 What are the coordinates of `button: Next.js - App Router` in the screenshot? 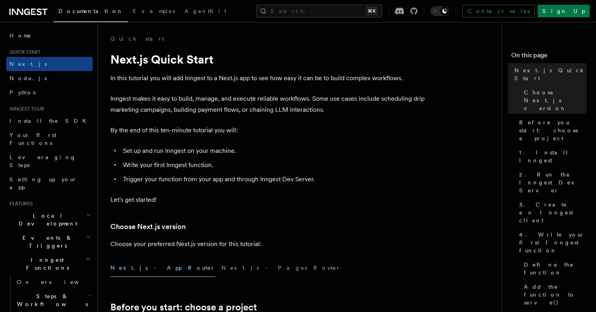 It's located at (163, 267).